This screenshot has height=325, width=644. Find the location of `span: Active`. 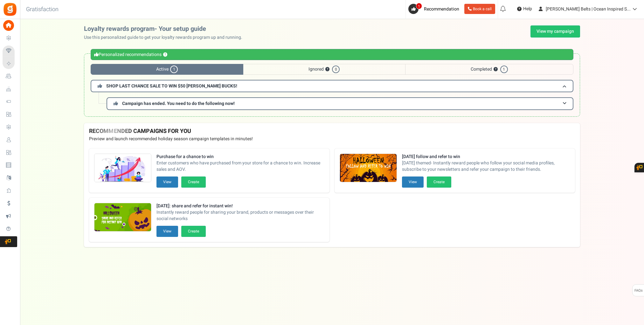

span: Active is located at coordinates (167, 69).